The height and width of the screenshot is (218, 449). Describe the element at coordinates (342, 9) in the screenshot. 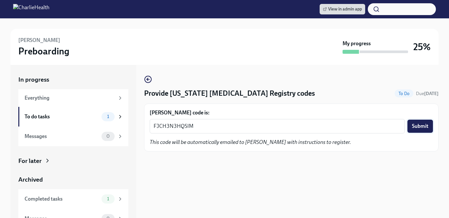

I see `a: View in admin app` at that location.